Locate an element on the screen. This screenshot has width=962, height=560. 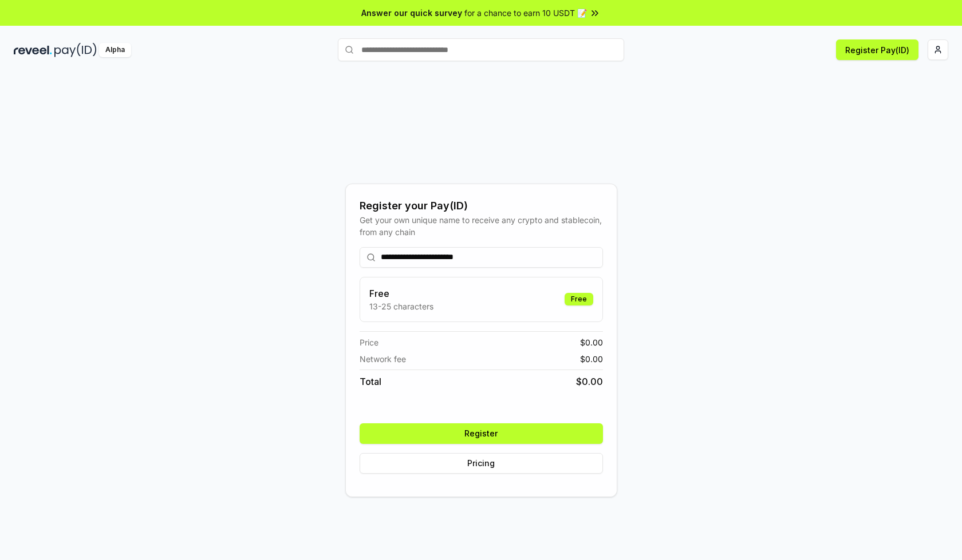
div: Free is located at coordinates (579, 299).